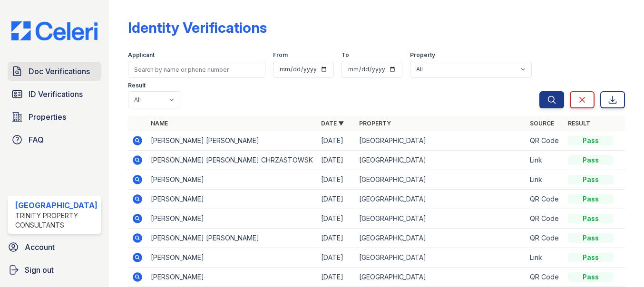  Describe the element at coordinates (159, 123) in the screenshot. I see `a: Name` at that location.